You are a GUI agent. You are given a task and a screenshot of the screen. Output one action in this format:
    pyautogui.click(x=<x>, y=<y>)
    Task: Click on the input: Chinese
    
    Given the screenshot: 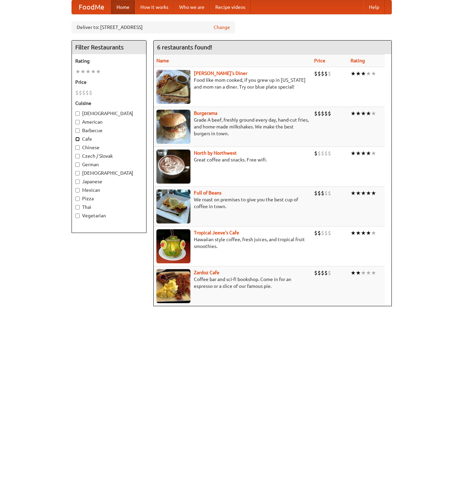 What is the action you would take?
    pyautogui.click(x=77, y=147)
    